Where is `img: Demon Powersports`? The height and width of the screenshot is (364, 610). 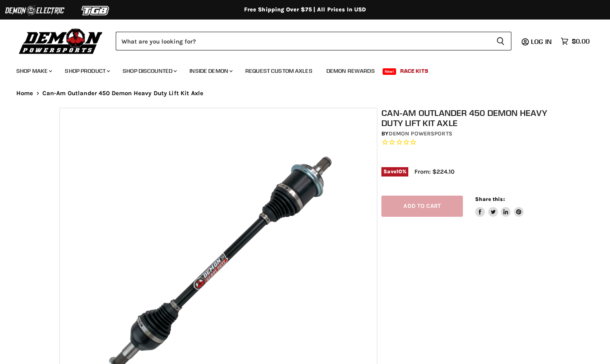
img: Demon Powersports is located at coordinates (61, 41).